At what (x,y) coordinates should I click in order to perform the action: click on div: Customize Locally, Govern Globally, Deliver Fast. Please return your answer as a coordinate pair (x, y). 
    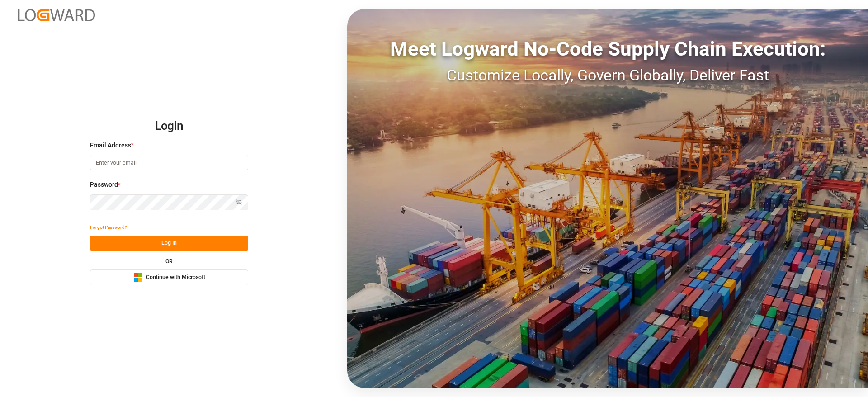
    Looking at the image, I should click on (607, 75).